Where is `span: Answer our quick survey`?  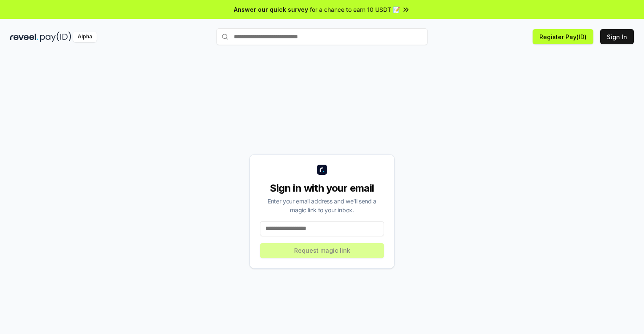 span: Answer our quick survey is located at coordinates (271, 9).